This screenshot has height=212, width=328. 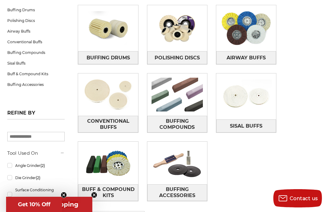 What do you see at coordinates (49, 204) in the screenshot?
I see `div: Get Free ShippingClose teaser` at bounding box center [49, 204].